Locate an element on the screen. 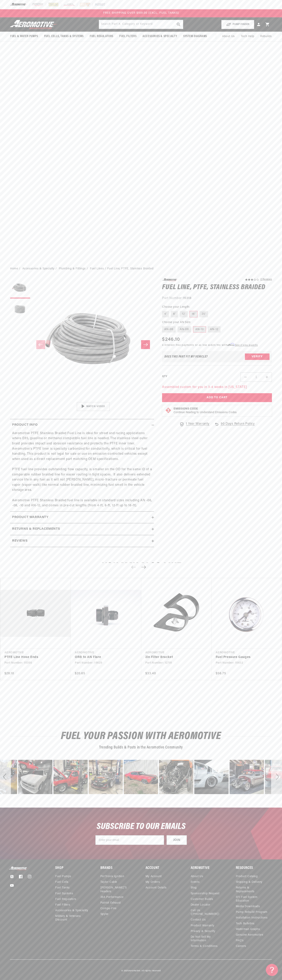  summary: Returns & replacements is located at coordinates (82, 529).